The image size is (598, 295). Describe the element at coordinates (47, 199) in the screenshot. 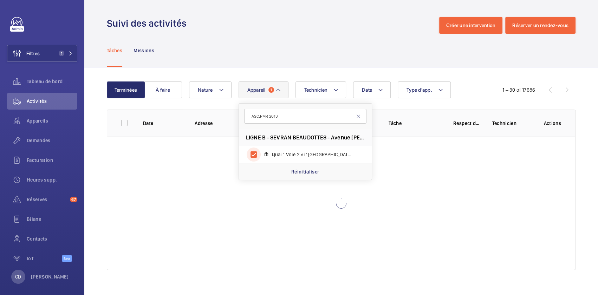

I see `span: Réserves` at that location.